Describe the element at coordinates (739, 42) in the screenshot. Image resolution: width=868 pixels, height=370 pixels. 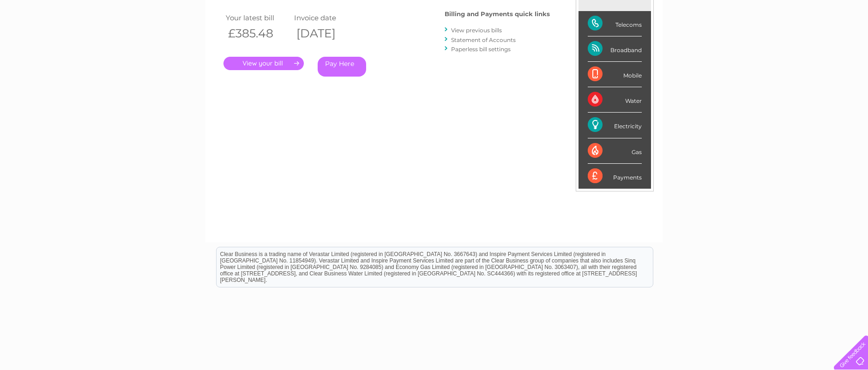
I see `a: Energy` at that location.